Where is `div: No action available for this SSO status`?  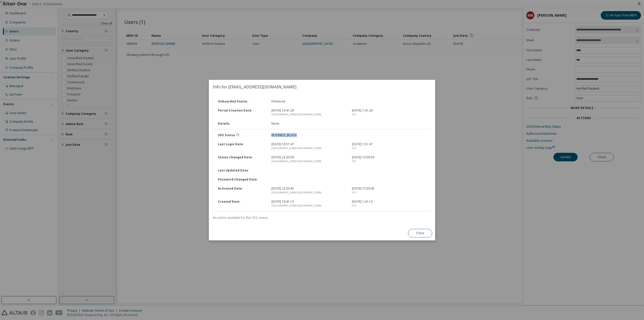 div: No action available for this SSO status is located at coordinates (322, 218).